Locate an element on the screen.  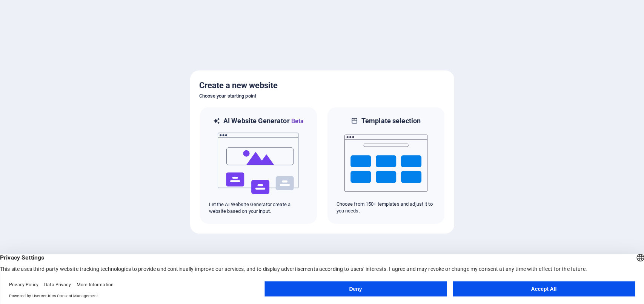
div: Template selectionChoose from 150+ templates and adjust it to you needs. is located at coordinates (386, 166).